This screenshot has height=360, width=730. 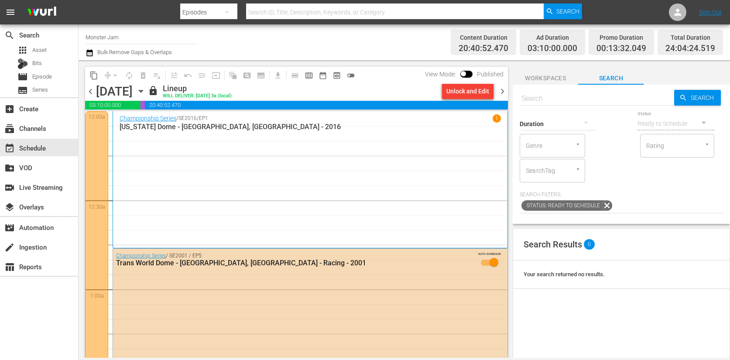 What do you see at coordinates (129, 75) in the screenshot?
I see `span: Loop Content` at bounding box center [129, 75].